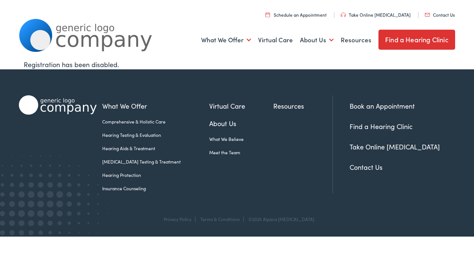 The image size is (474, 267). What do you see at coordinates (220, 218) in the screenshot?
I see `a: Terms & Conditions` at bounding box center [220, 218].